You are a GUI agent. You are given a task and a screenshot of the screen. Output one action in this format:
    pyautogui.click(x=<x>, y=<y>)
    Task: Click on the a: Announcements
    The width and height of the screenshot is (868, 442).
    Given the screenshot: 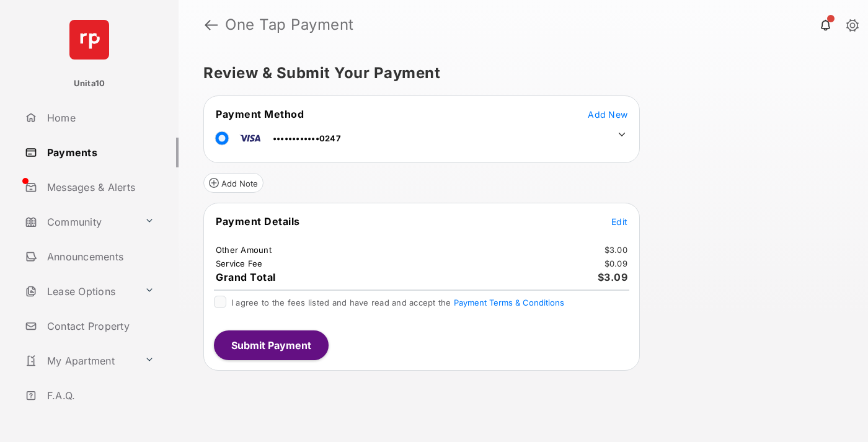 What is the action you would take?
    pyautogui.click(x=99, y=257)
    